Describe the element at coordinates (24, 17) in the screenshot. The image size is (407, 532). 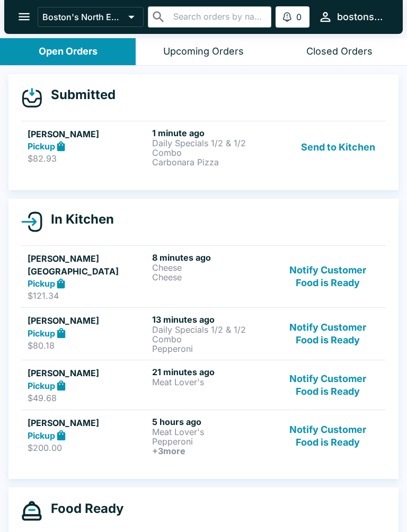
I see `button: open drawer` at that location.